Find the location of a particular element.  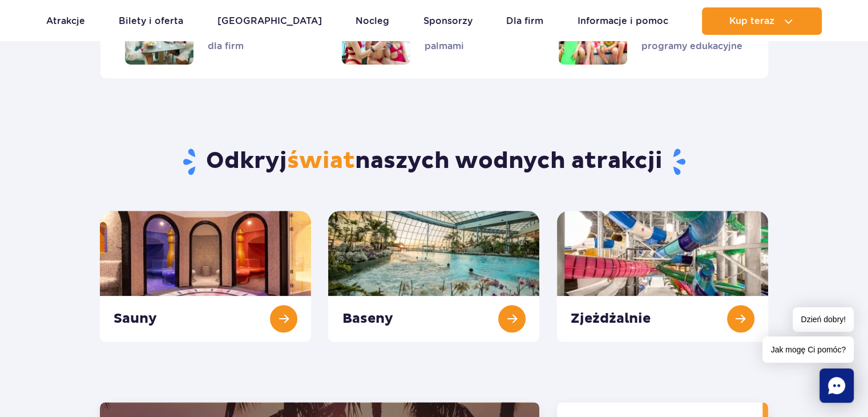

span: Kup teraz is located at coordinates (751, 21).